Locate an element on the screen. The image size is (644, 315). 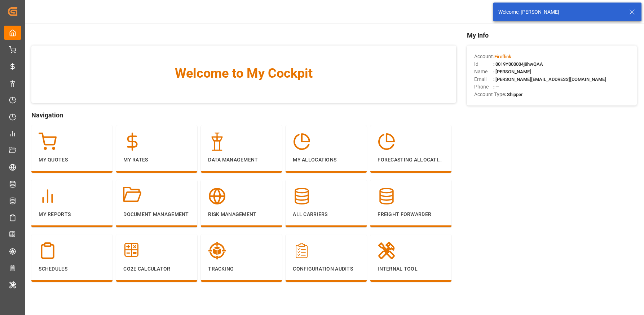
p: Internal Tool is located at coordinates (411, 269).